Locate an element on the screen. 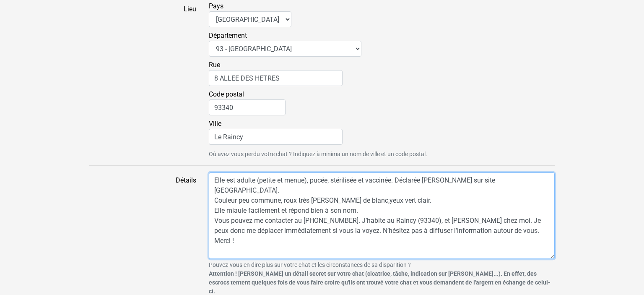 The image size is (644, 295). label: Pays is located at coordinates (250, 14).